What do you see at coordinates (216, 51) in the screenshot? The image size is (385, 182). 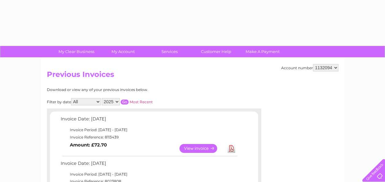 I see `a: Customer Help` at bounding box center [216, 51].